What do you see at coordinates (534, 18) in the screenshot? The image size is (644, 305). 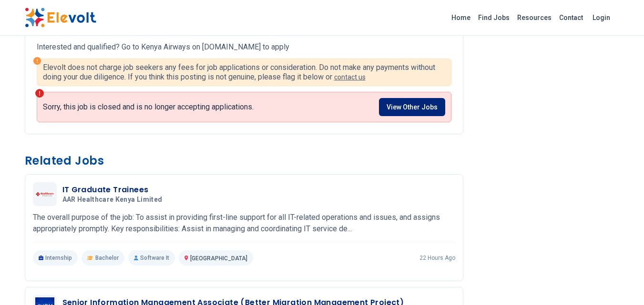 I see `a: Resources` at bounding box center [534, 18].